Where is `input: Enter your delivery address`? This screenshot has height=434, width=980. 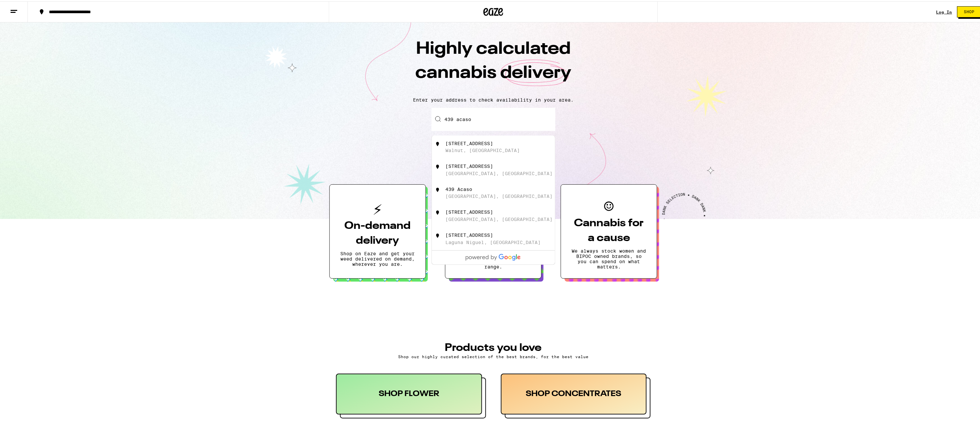 input: Enter your delivery address is located at coordinates (493, 118).